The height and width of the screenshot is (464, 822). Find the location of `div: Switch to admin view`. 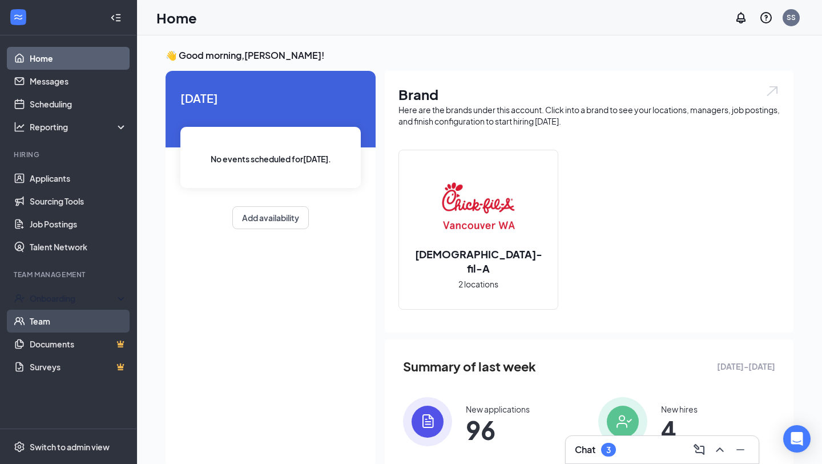

div: Switch to admin view is located at coordinates (70, 447).